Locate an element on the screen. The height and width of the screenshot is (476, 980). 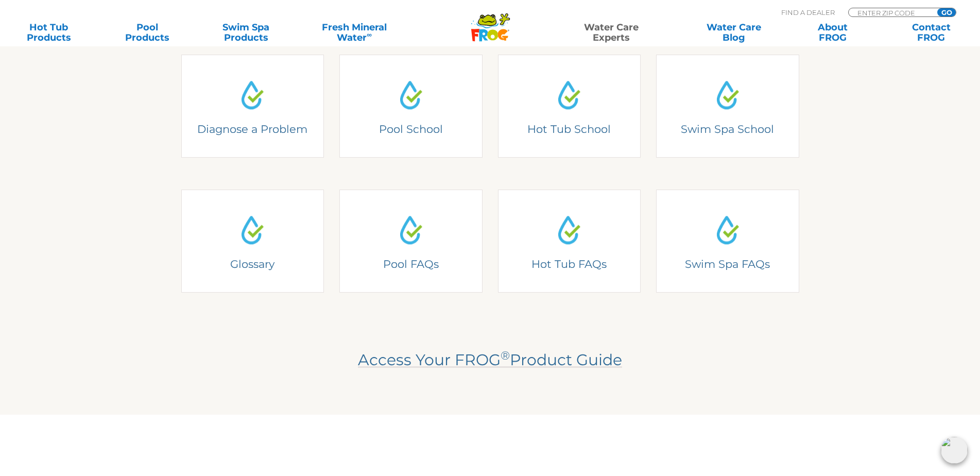
a: Fresh MineralWater∞ is located at coordinates (355, 32).